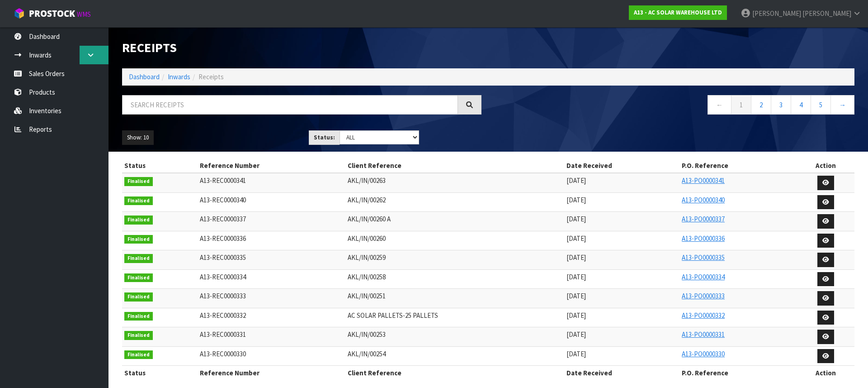 Image resolution: width=868 pixels, height=388 pixels. What do you see at coordinates (367, 334) in the screenshot?
I see `span: AKL/IN/00253` at bounding box center [367, 334].